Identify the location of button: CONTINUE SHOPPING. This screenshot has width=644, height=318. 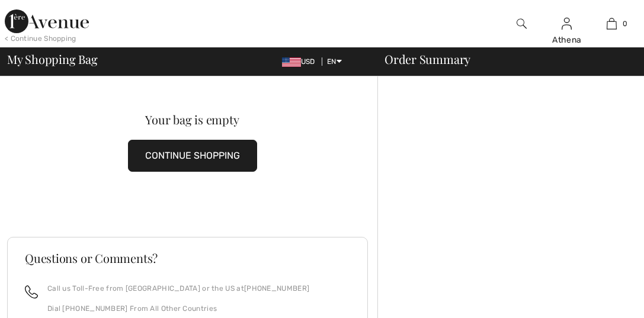
(192, 156).